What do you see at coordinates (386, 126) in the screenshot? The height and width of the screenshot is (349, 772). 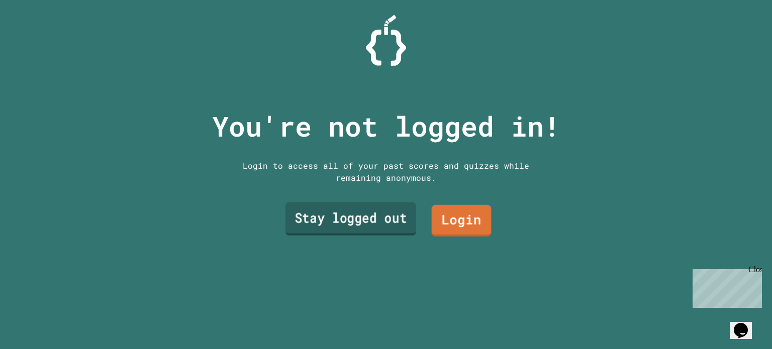 I see `p: You're not logged in!` at bounding box center [386, 126].